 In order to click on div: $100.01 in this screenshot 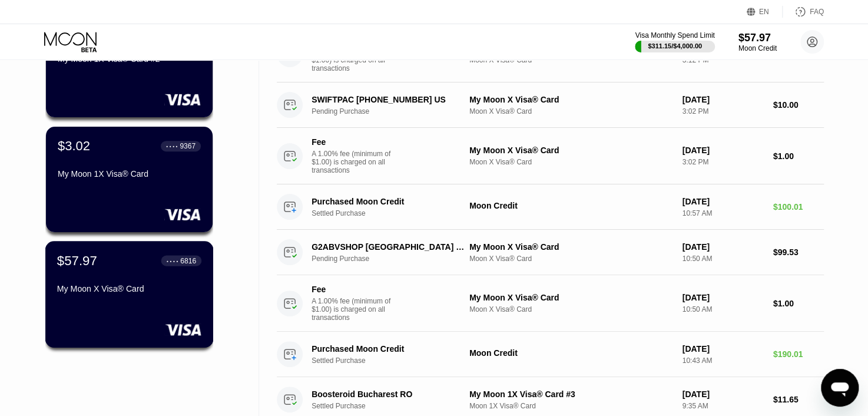, I will do `click(799, 207)`.